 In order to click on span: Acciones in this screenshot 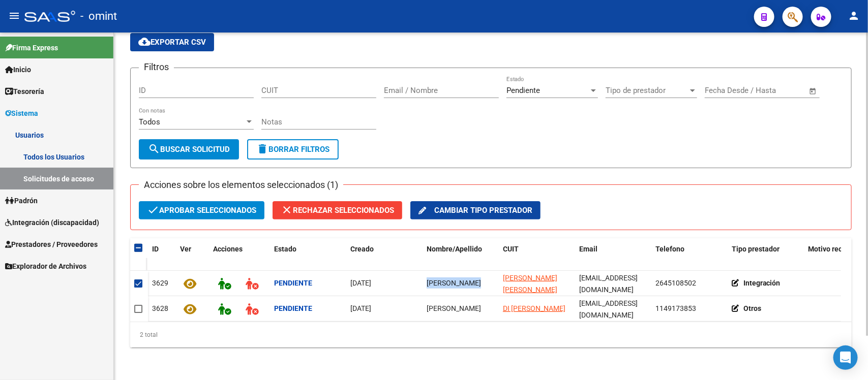, I will do `click(228, 249)`.